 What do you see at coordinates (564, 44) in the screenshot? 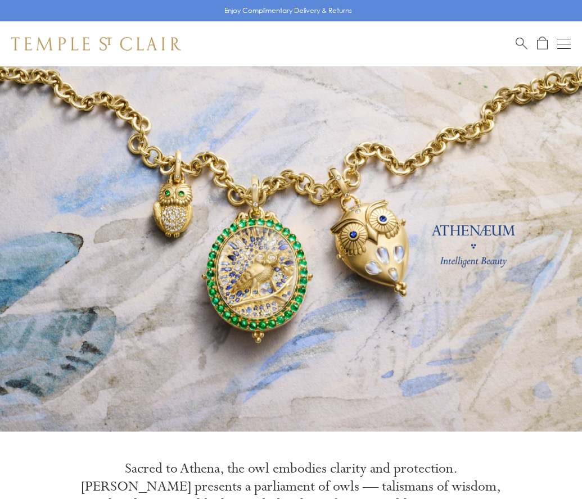
I see `button: Open navigation` at bounding box center [564, 44].